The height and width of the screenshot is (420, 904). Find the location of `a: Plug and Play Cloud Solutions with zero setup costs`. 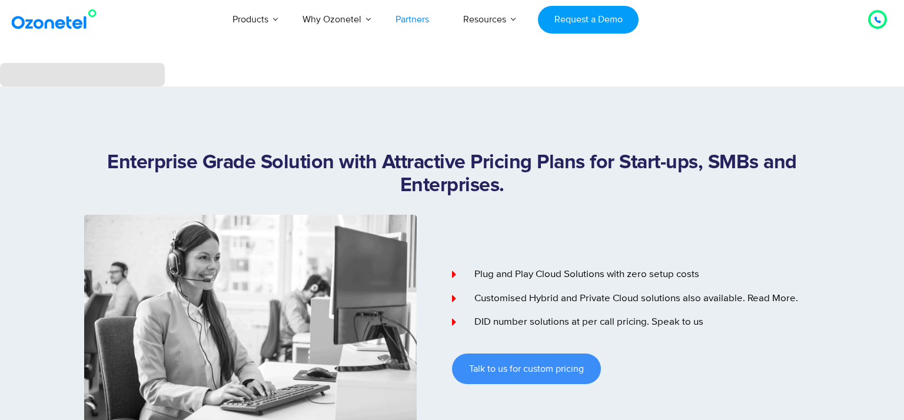

a: Plug and Play Cloud Solutions with zero setup costs is located at coordinates (636, 275).